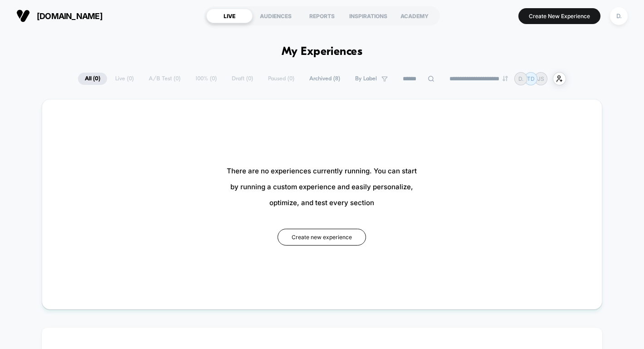 This screenshot has height=349, width=644. I want to click on button: D., so click(619, 16).